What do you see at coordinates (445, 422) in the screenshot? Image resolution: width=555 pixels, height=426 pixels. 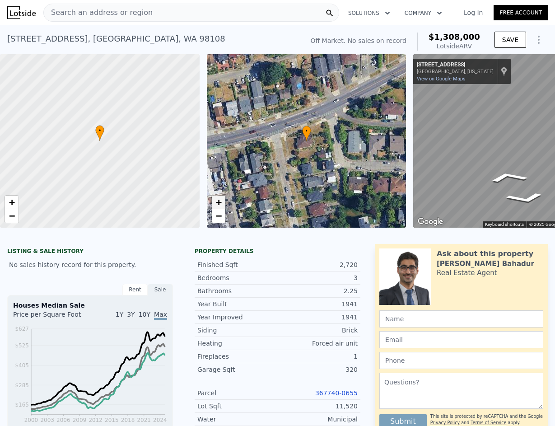 I see `a: Privacy Policy` at bounding box center [445, 422].